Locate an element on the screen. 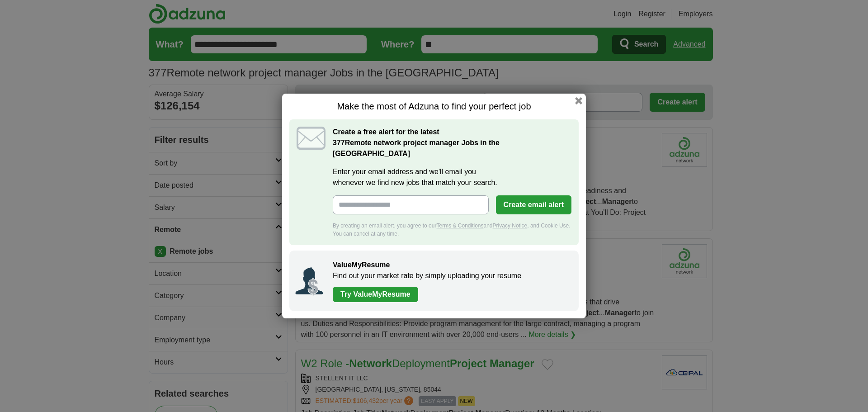  h2: ValueMyResume is located at coordinates (451, 265).